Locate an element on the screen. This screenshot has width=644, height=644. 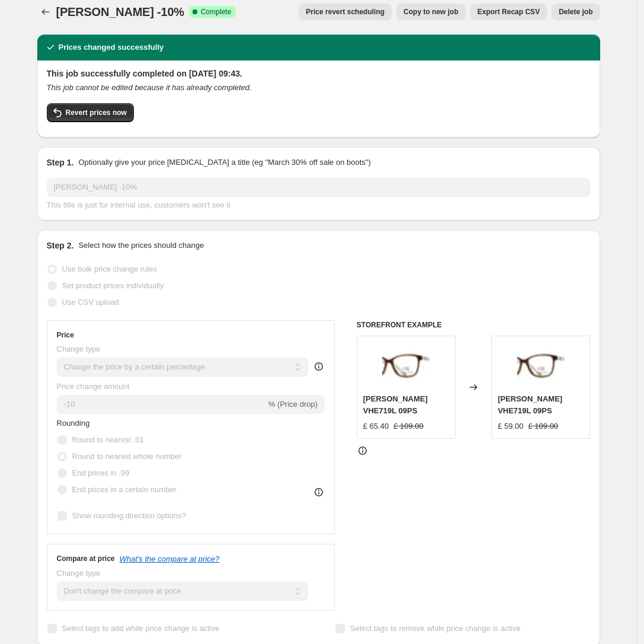
span: Use bulk price change rules is located at coordinates (109, 269).